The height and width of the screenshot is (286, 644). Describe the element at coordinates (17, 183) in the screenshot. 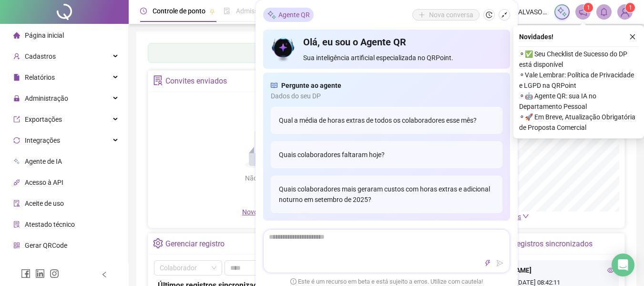

I see `span: api` at that location.